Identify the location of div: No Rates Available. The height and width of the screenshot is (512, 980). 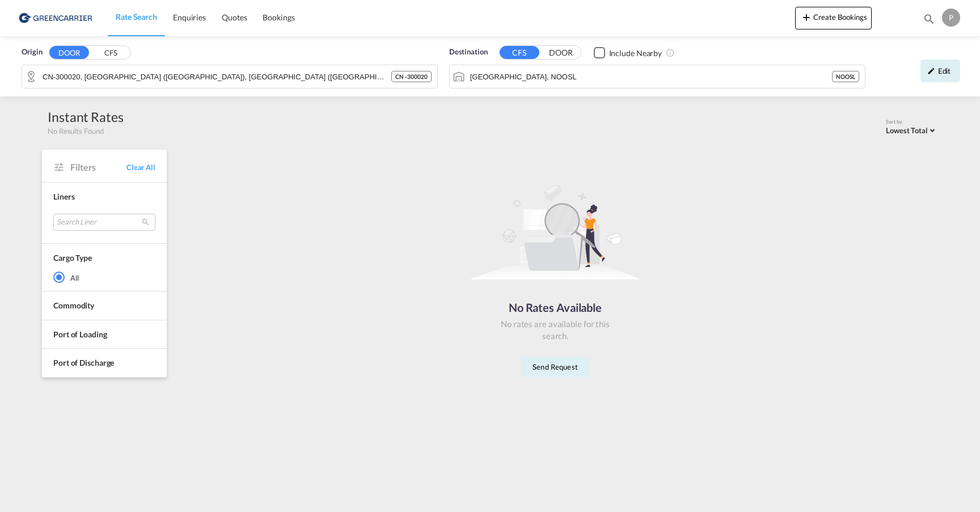
(555, 307).